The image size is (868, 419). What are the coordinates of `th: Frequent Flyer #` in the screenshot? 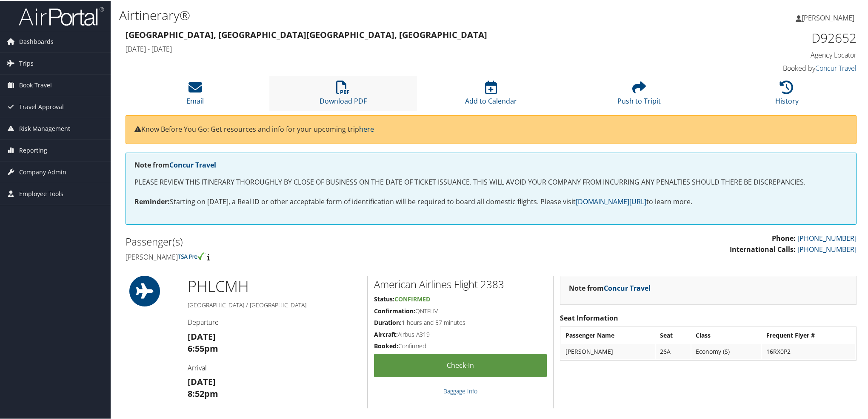 It's located at (809, 334).